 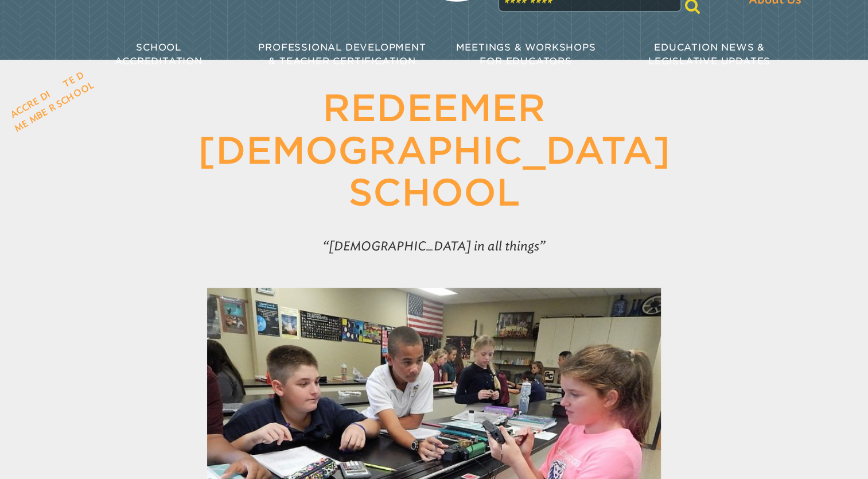 I want to click on span: Education News & Legislative Updates, so click(x=709, y=54).